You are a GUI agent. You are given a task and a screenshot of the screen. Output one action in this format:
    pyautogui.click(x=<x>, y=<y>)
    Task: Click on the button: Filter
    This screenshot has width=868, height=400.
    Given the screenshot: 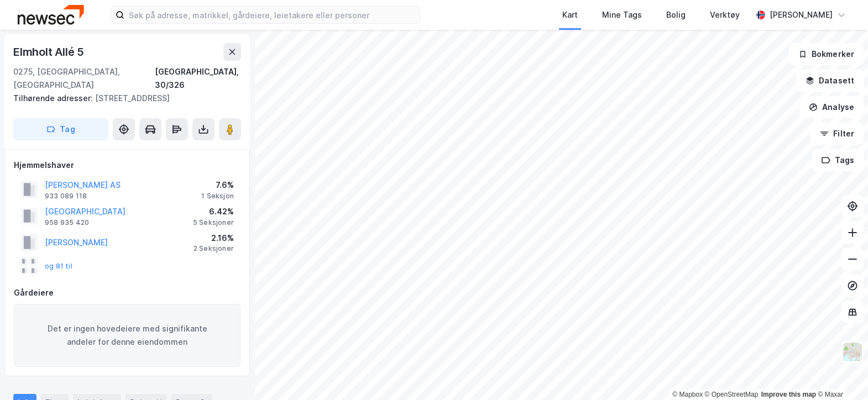 What is the action you would take?
    pyautogui.click(x=837, y=134)
    